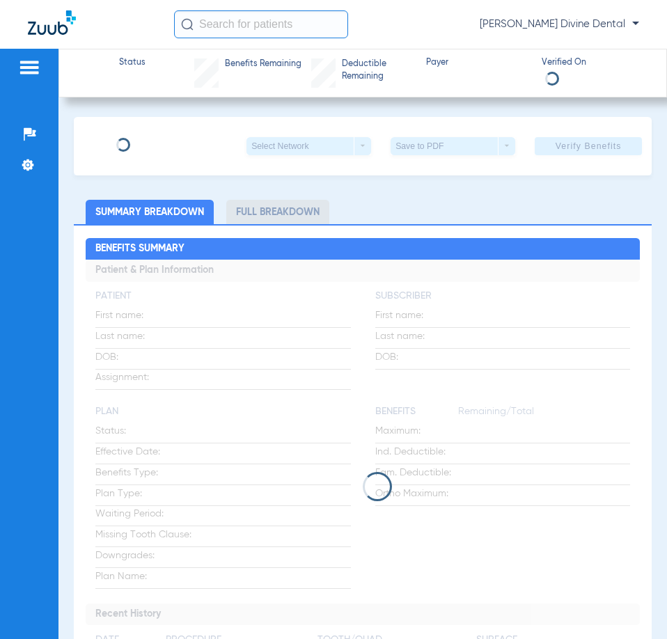 This screenshot has height=639, width=667. I want to click on img: hamburger-icon, so click(29, 68).